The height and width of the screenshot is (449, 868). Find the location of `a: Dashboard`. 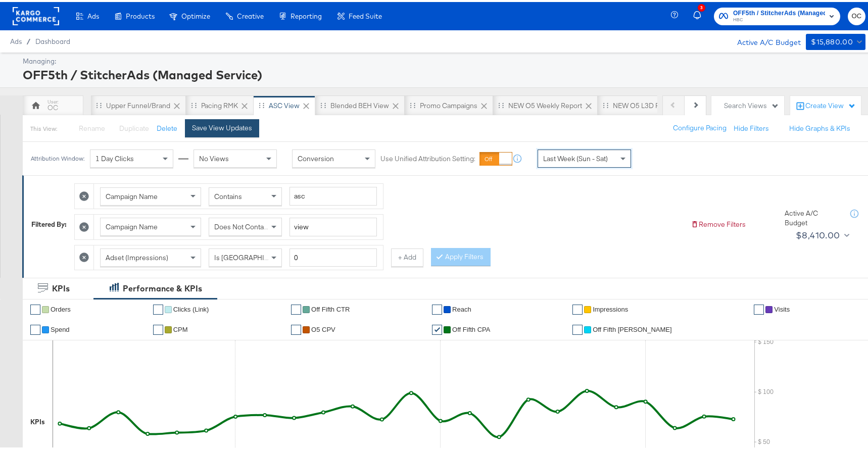

a: Dashboard is located at coordinates (52, 40).